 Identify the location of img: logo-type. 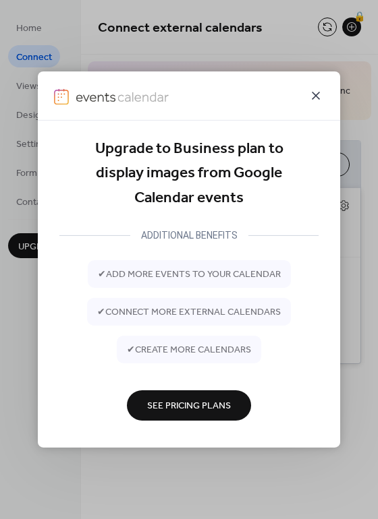
(122, 96).